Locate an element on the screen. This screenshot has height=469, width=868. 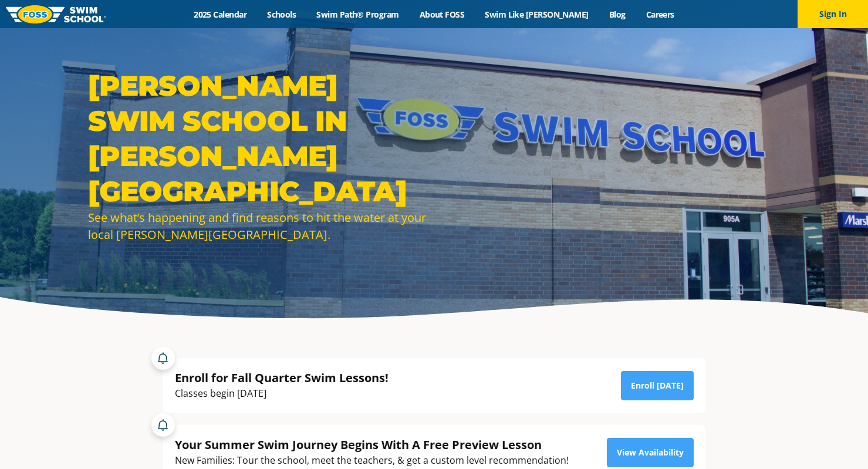
img: FOSS Swim School Logo is located at coordinates (56, 14).